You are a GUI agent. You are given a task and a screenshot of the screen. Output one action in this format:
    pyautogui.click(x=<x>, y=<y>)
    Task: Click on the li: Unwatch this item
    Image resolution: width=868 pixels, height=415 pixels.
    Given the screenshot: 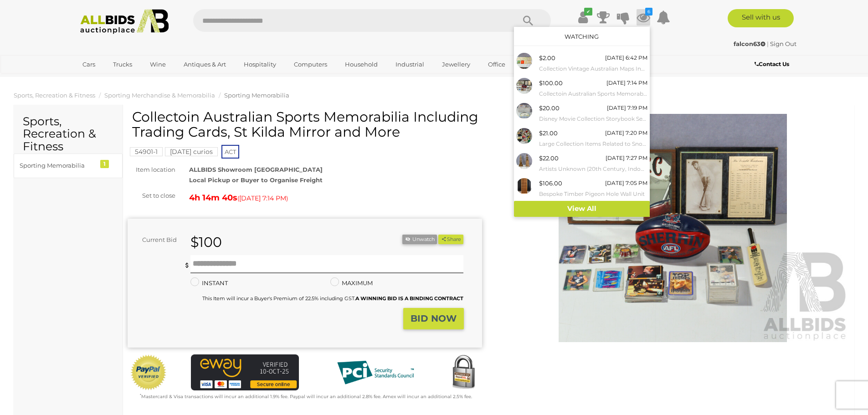 What is the action you would take?
    pyautogui.click(x=419, y=239)
    